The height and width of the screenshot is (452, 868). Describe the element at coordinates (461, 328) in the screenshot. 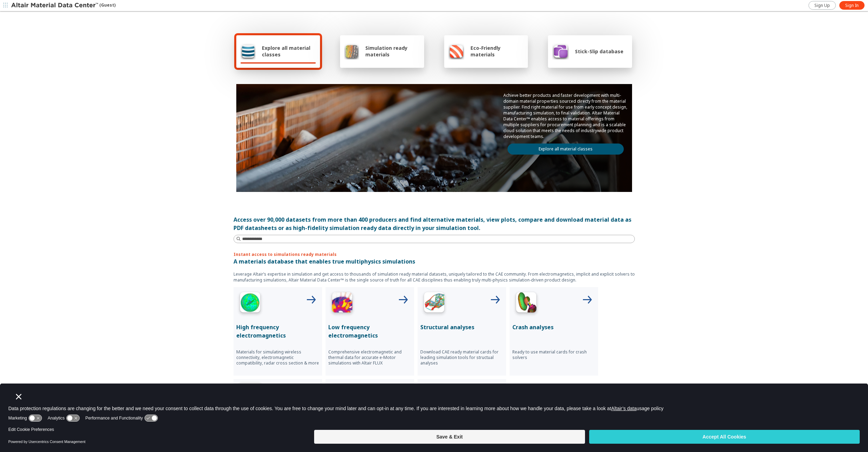

I see `p: Structural analyses` at that location.